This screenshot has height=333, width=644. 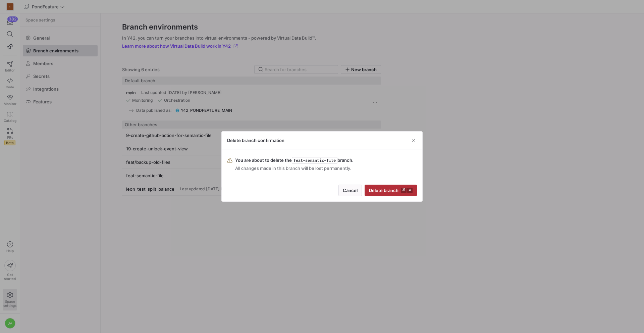 I want to click on h3: Delete branch confirmation, so click(x=256, y=140).